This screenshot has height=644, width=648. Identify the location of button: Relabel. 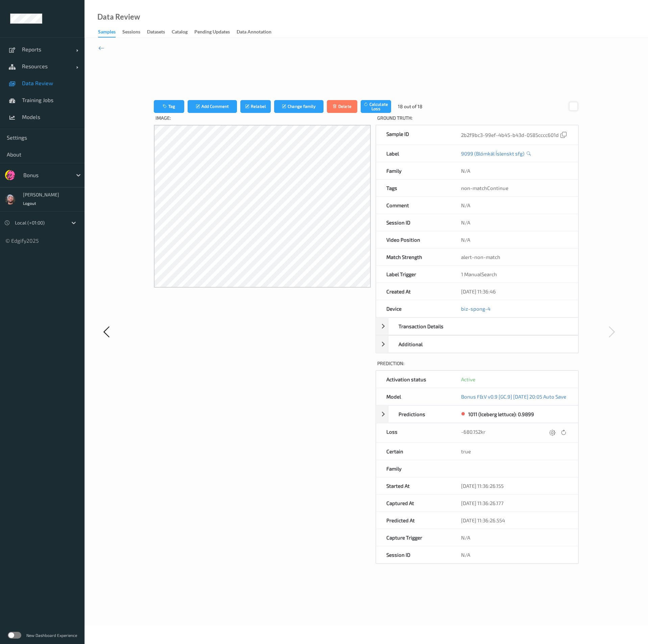
(255, 106).